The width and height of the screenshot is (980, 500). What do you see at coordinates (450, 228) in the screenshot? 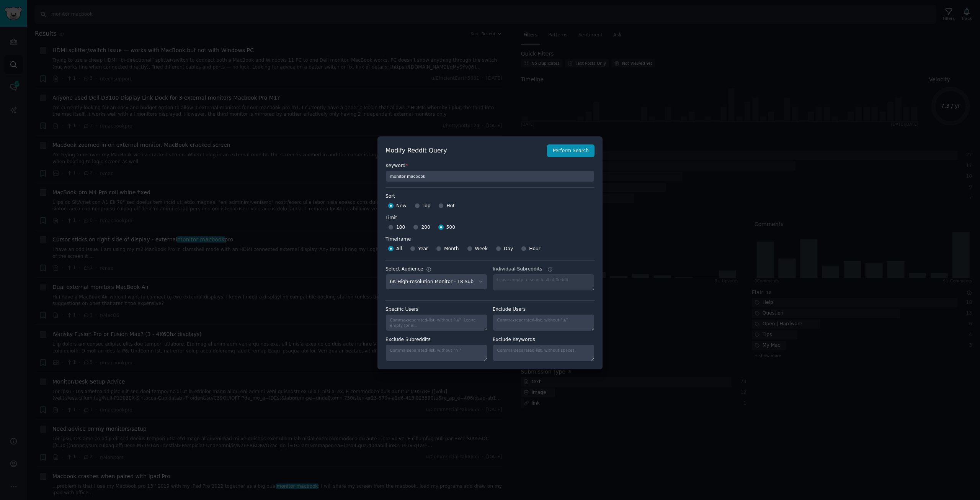
I see `span: 500` at bounding box center [450, 228].